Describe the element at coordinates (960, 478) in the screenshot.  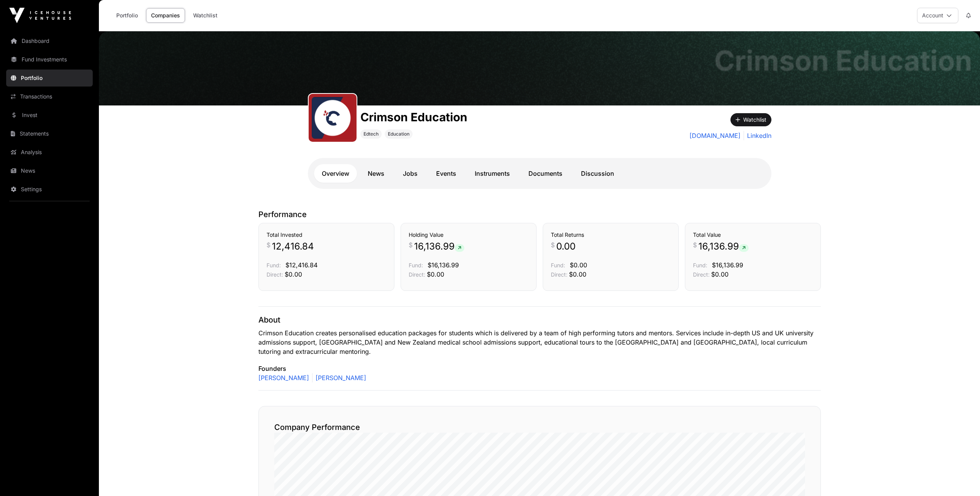
I see `div: Chat Widget` at that location.